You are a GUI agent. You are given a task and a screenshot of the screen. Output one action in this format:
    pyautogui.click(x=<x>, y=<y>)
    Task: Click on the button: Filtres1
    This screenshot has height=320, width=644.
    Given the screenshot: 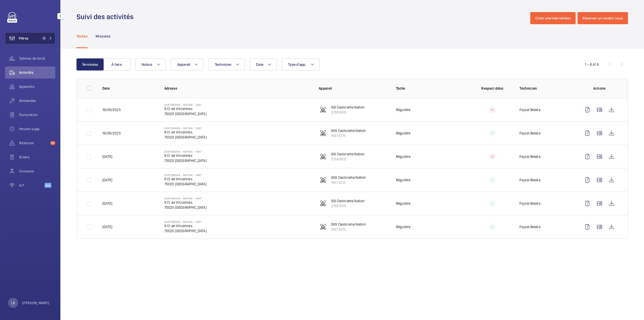 What is the action you would take?
    pyautogui.click(x=30, y=38)
    